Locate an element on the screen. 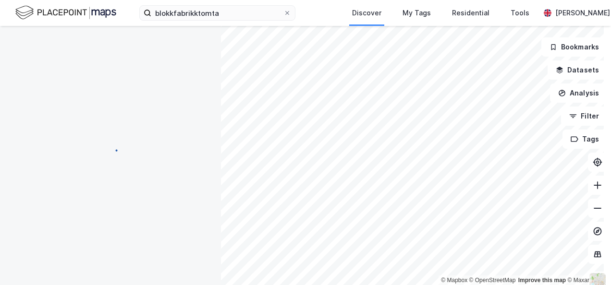 This screenshot has height=285, width=611. img: spinner.a6d8c91a73a9ac5275cf975e30b51cfb.svg is located at coordinates (110, 150).